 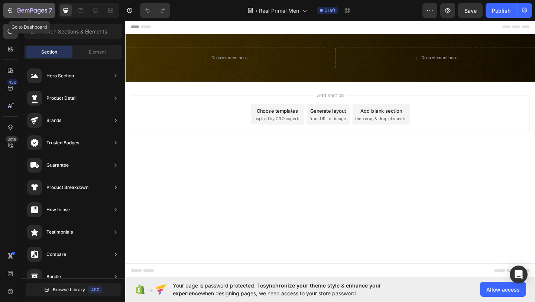 What do you see at coordinates (73, 289) in the screenshot?
I see `button: Browse Library450` at bounding box center [73, 289].